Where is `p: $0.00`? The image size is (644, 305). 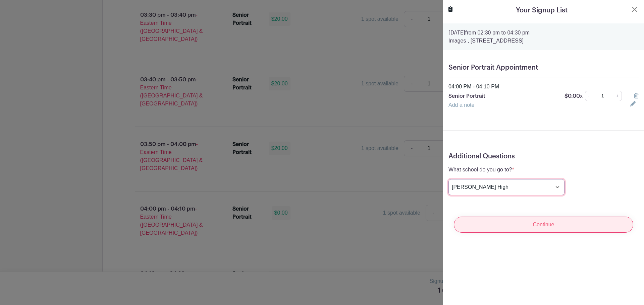
p: $0.00 is located at coordinates (573, 96).